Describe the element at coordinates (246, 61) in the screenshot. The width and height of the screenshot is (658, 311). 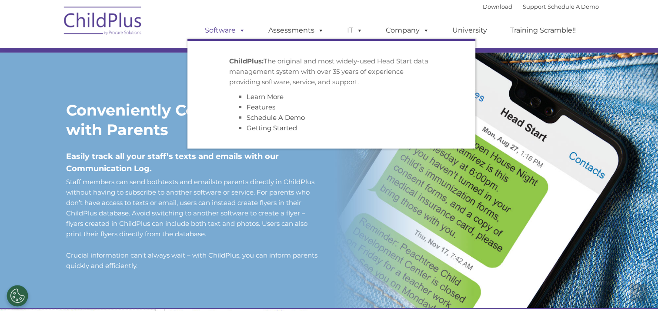
I see `strong: ChildPlus:` at that location.